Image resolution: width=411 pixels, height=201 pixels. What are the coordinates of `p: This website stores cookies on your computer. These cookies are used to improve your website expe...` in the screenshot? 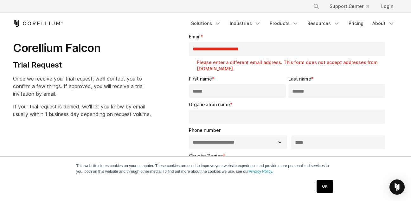 It's located at (206, 169).